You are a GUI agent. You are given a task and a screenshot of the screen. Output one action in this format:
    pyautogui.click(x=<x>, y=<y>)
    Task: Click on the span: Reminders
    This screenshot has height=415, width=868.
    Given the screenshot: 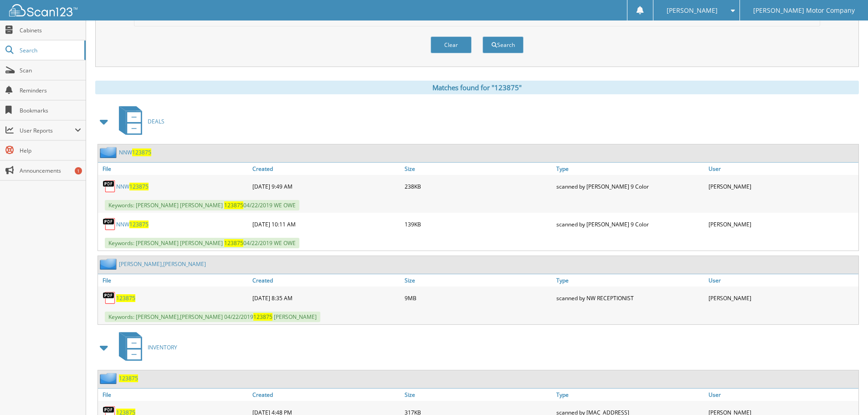 What is the action you would take?
    pyautogui.click(x=51, y=91)
    